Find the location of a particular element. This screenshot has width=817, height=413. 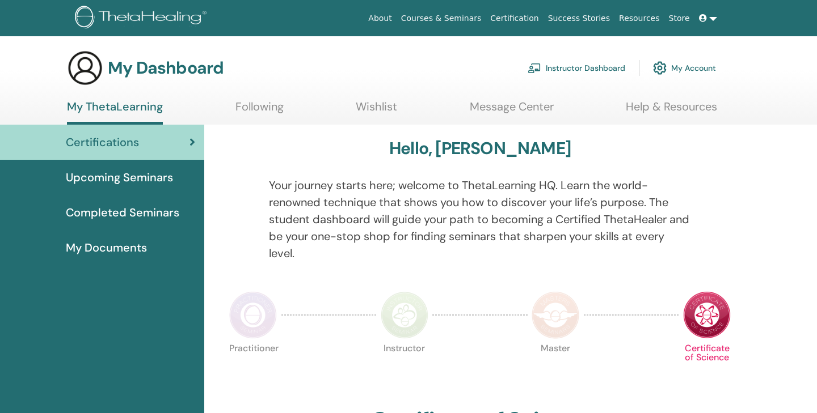

a: Certification is located at coordinates (514, 18).